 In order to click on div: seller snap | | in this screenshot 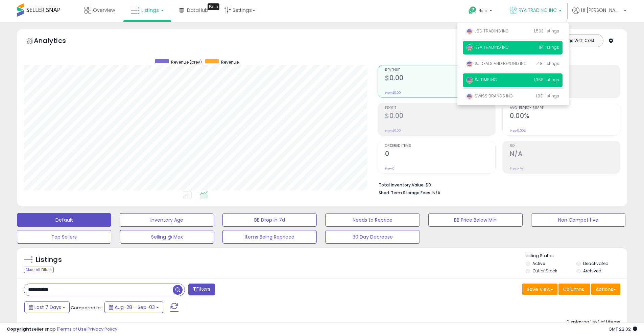, I will do `click(62, 329)`.